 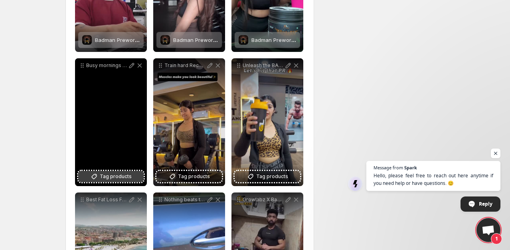 I want to click on span: Hello, please feel free to reach out here anytime if you need help or have questions. 😊, so click(x=434, y=179).